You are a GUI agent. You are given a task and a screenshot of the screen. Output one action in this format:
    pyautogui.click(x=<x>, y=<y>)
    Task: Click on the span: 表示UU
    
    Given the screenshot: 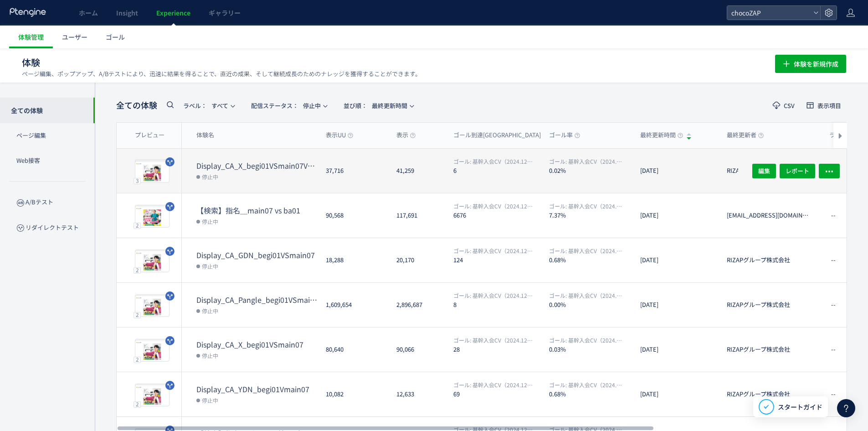 What is the action you would take?
    pyautogui.click(x=340, y=135)
    